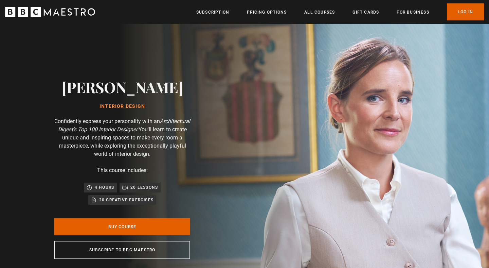 This screenshot has width=489, height=268. I want to click on a: Subscription, so click(213, 12).